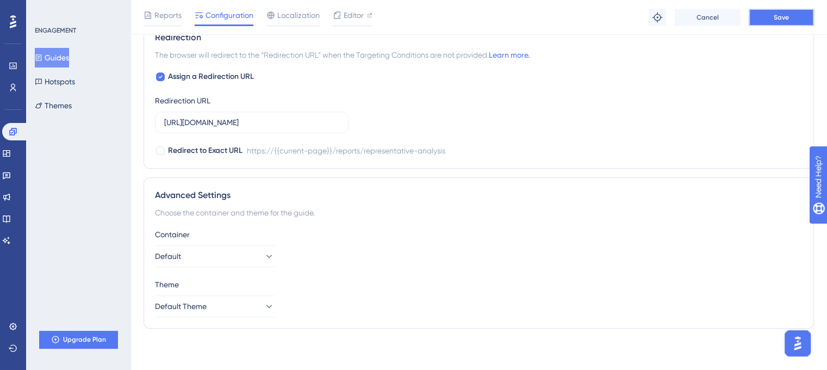 Image resolution: width=827 pixels, height=370 pixels. Describe the element at coordinates (707, 17) in the screenshot. I see `span: Cancel` at that location.